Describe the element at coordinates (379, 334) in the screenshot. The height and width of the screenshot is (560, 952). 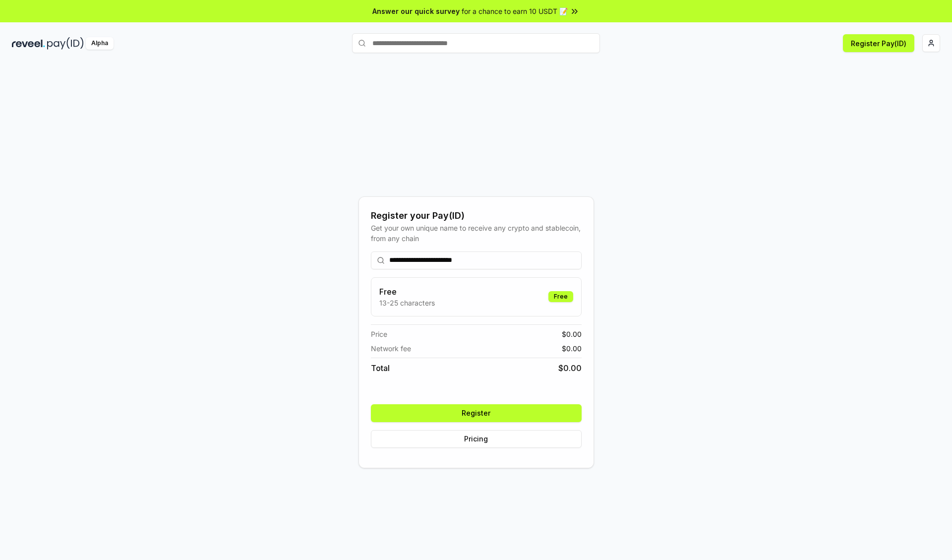
I see `span: Price` at that location.